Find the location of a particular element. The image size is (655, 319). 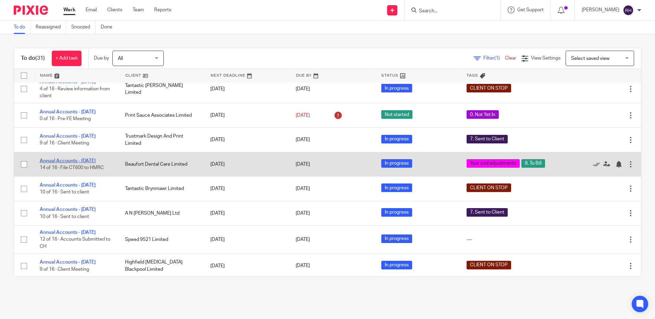

td: Speed 9521 Limited is located at coordinates (161, 240).